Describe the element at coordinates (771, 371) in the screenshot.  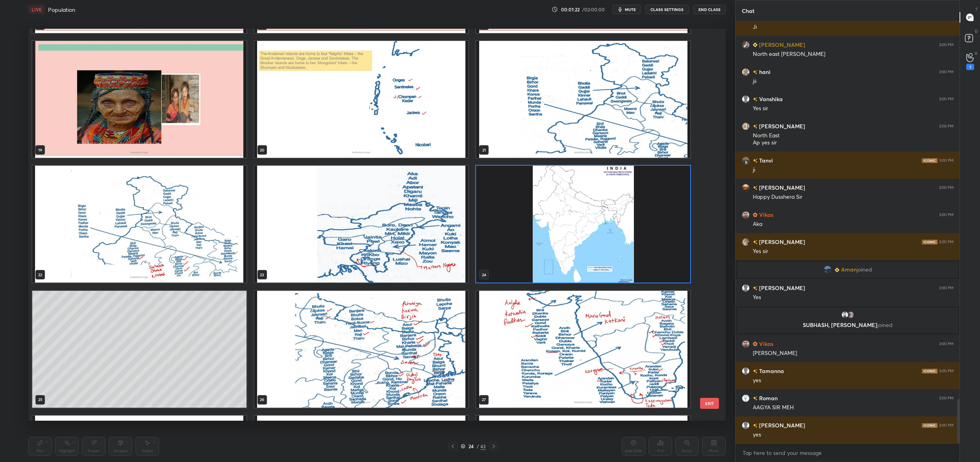
I see `h6: Tamanna` at that location.